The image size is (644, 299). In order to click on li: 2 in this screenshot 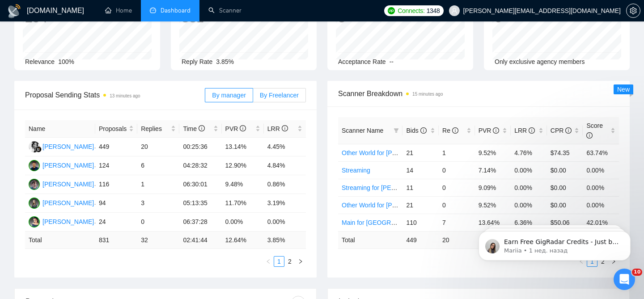, I will do `click(289, 262)`.